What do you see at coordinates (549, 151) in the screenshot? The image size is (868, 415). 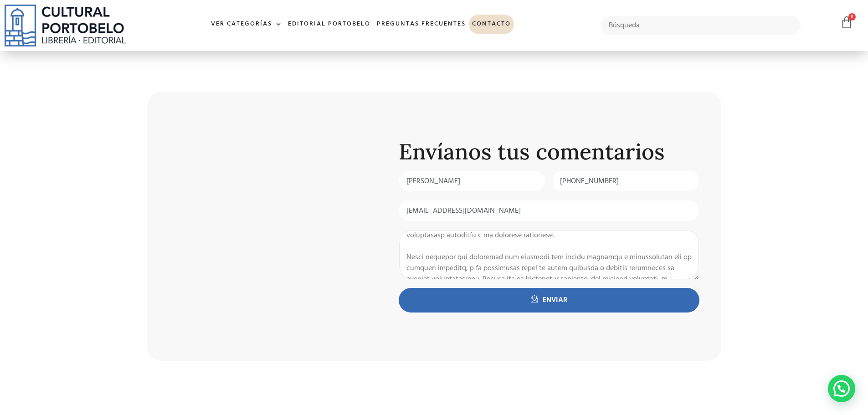 I see `h2: Envíanos tus comentarios` at bounding box center [549, 151].